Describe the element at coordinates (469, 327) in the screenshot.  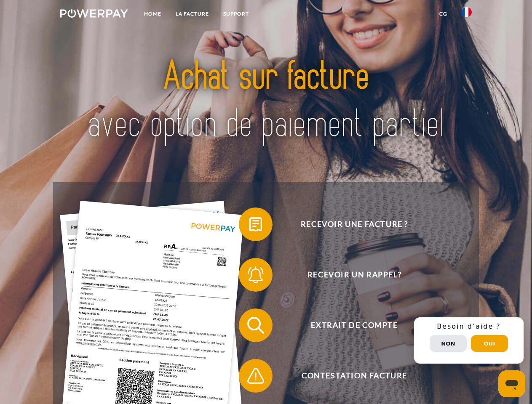
I see `h3: Besoin d’aide ?` at that location.